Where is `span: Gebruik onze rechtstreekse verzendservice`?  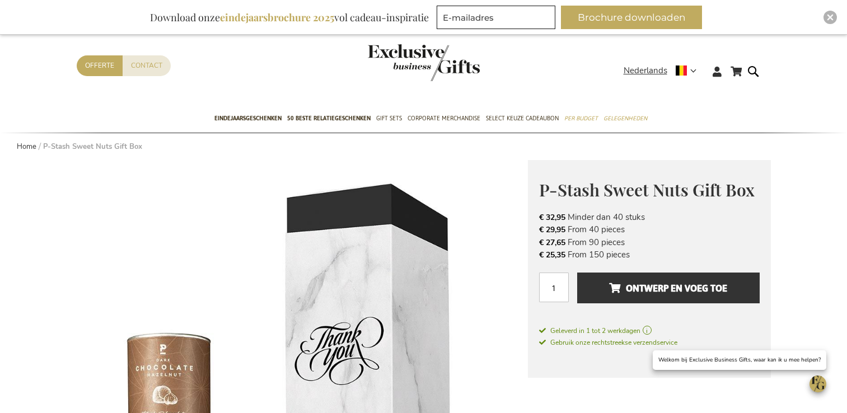 span: Gebruik onze rechtstreekse verzendservice is located at coordinates (608, 343).